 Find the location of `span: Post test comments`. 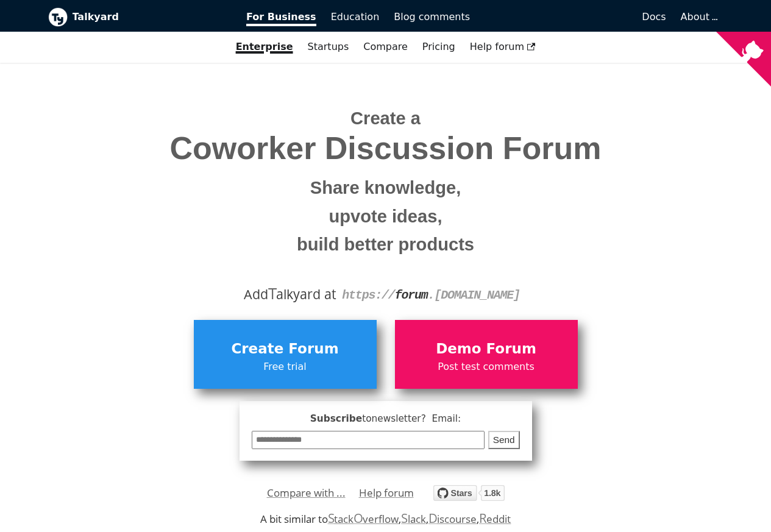

span: Post test comments is located at coordinates (486, 367).